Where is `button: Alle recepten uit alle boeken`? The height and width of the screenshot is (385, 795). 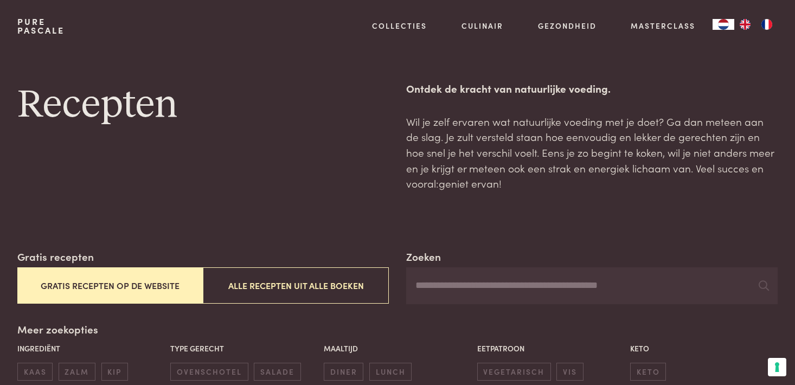
button: Alle recepten uit alle boeken is located at coordinates (296, 285).